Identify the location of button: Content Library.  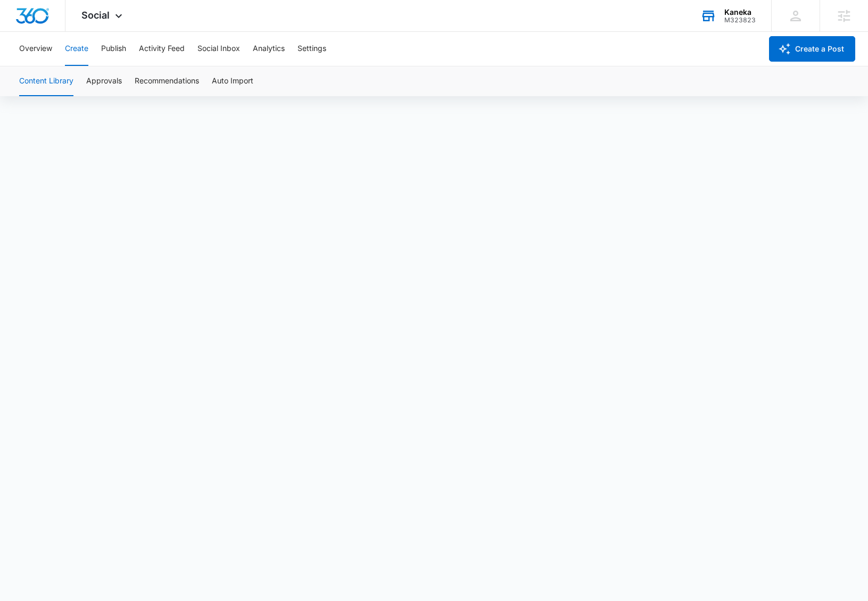
(47, 82).